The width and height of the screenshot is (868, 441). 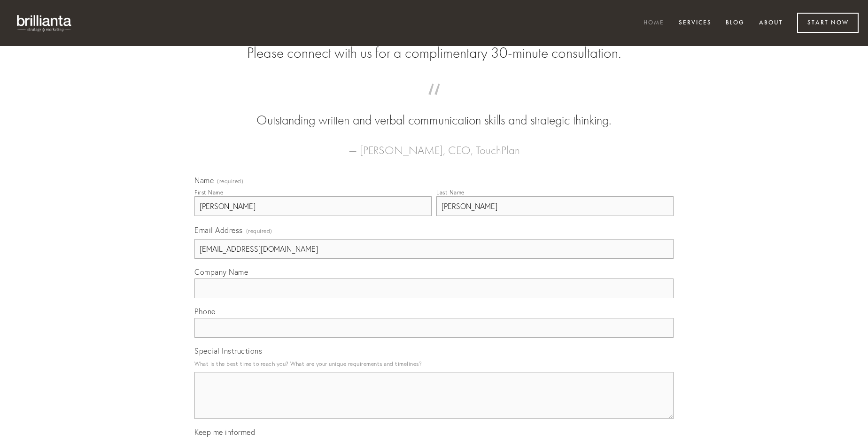 What do you see at coordinates (735, 23) in the screenshot?
I see `a: Blog` at bounding box center [735, 23].